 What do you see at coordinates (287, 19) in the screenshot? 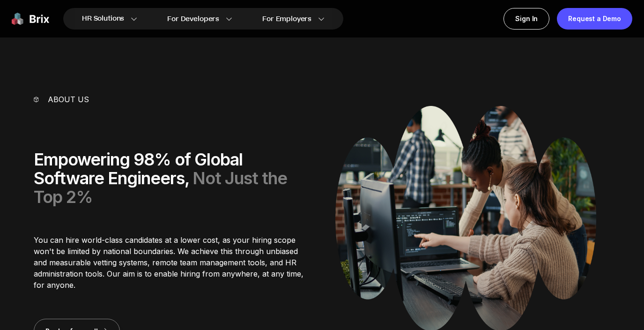
I see `span: For Employers` at bounding box center [287, 19].